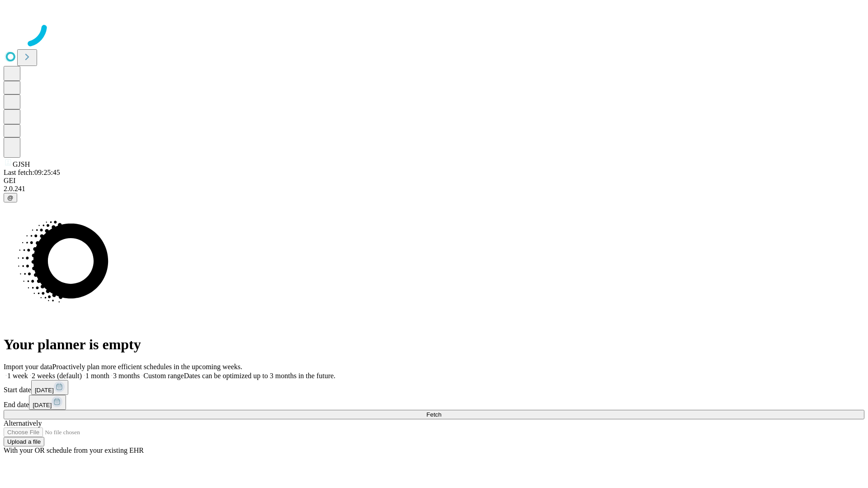 This screenshot has height=488, width=868. What do you see at coordinates (147, 366) in the screenshot?
I see `span: Proactively plan more efficient schedules in the upcoming weeks.` at bounding box center [147, 366].